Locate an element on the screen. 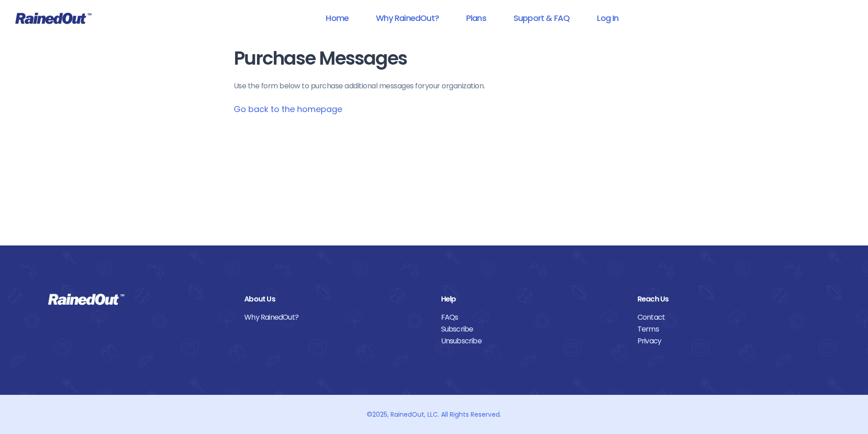 This screenshot has height=434, width=868. a: Unsubscribe is located at coordinates (532, 341).